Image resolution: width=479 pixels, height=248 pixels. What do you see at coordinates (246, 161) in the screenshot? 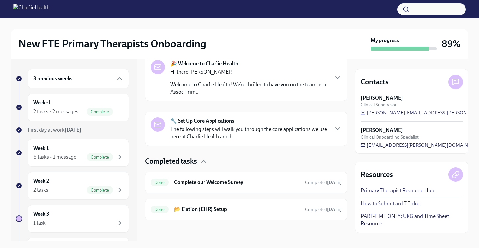
I see `div: Completed tasks` at bounding box center [246, 161].